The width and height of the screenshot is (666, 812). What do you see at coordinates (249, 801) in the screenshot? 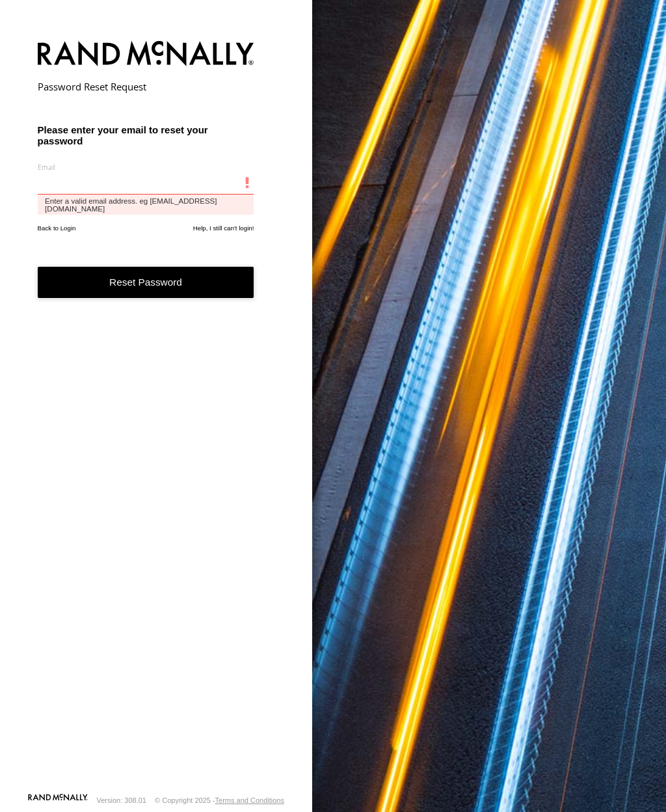
I see `a: Terms and Conditions` at bounding box center [249, 801].